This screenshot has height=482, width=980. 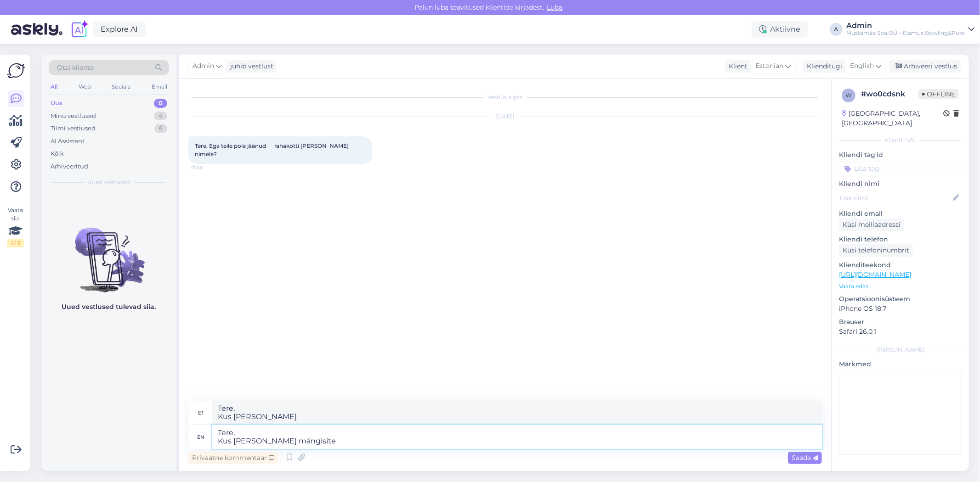 I want to click on span: w, so click(x=848, y=95).